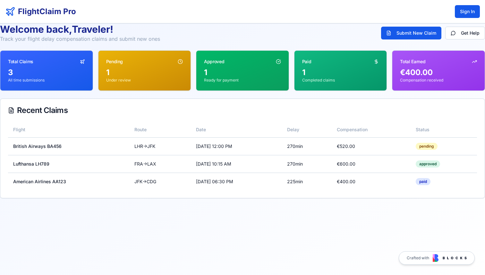 This screenshot has height=275, width=485. What do you see at coordinates (21, 62) in the screenshot?
I see `div: Total Claims` at bounding box center [21, 62].